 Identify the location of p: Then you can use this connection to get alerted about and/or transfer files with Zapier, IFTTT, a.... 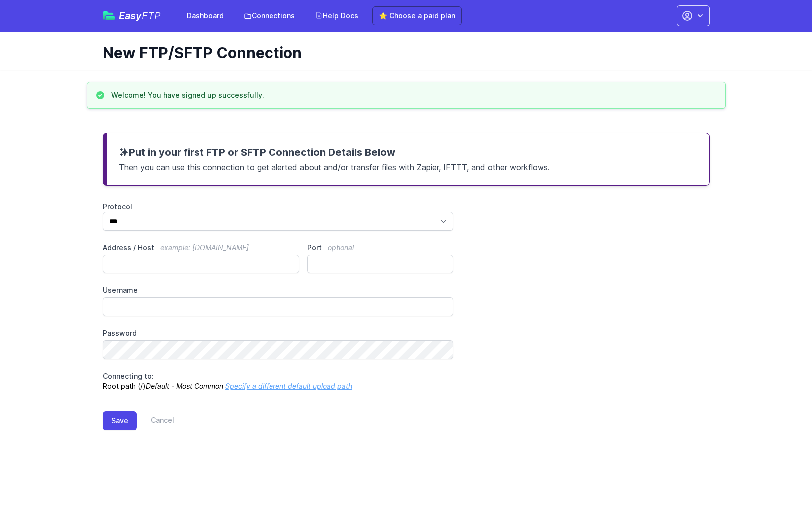
(408, 166).